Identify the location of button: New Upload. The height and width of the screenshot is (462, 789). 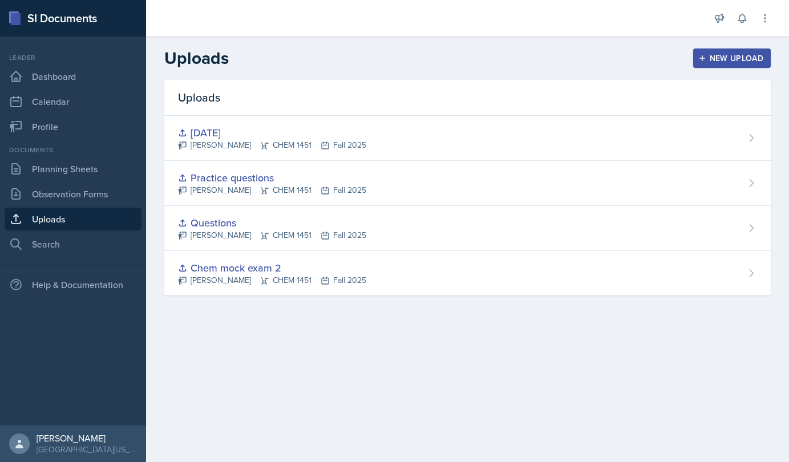
(732, 58).